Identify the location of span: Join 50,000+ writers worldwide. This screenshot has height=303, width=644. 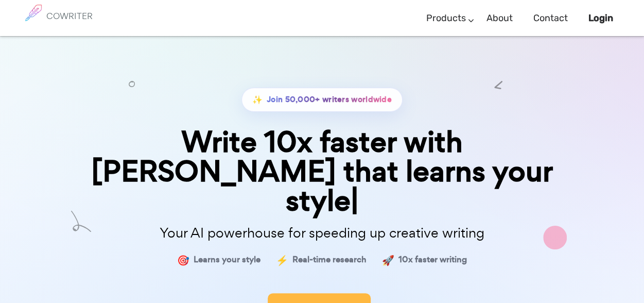
(329, 99).